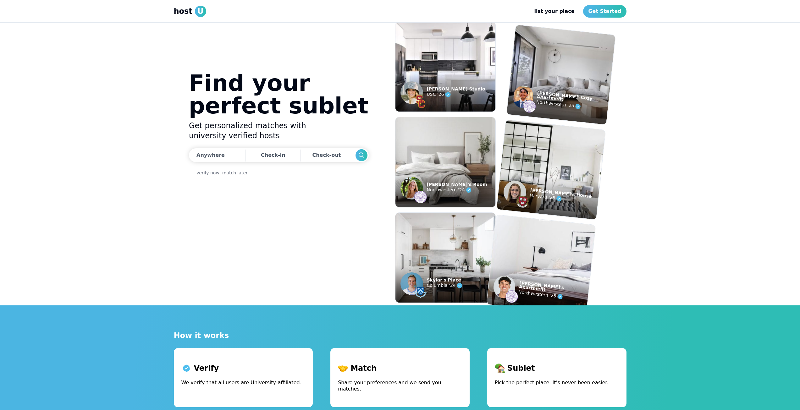 This screenshot has height=410, width=800. What do you see at coordinates (243, 383) in the screenshot?
I see `p: We verify that all users are University-affiliated.` at bounding box center [243, 383].